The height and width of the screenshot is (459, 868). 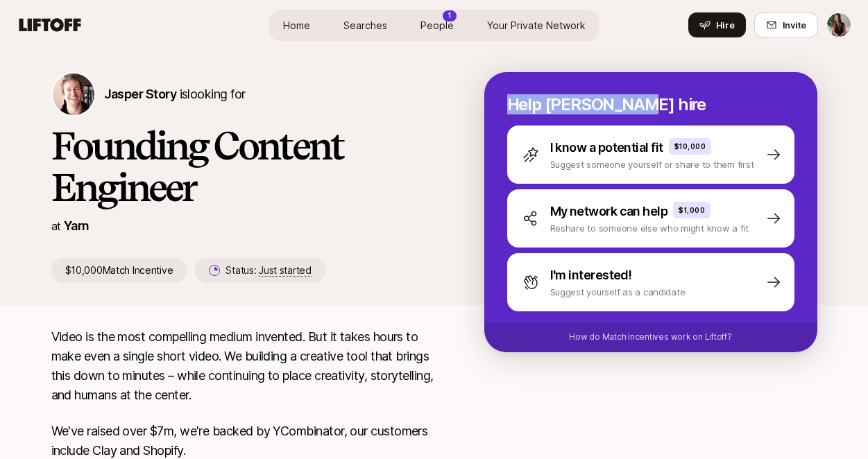 What do you see at coordinates (650, 228) in the screenshot?
I see `p: Reshare to someone else who might know a fit` at bounding box center [650, 228].